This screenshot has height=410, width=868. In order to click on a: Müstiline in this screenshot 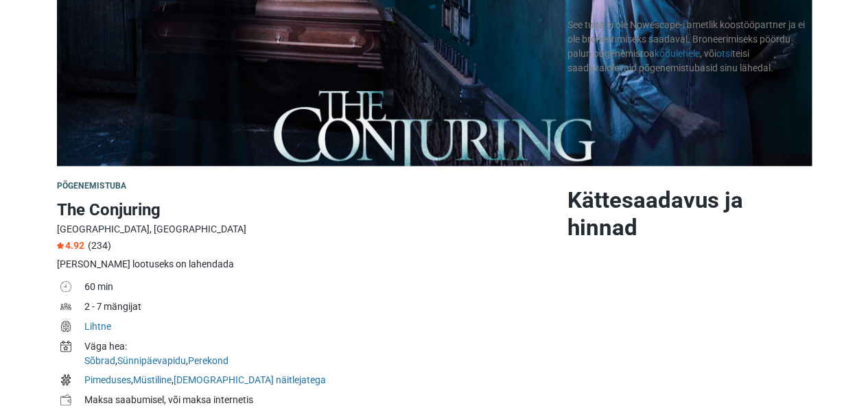, I will do `click(152, 380)`.